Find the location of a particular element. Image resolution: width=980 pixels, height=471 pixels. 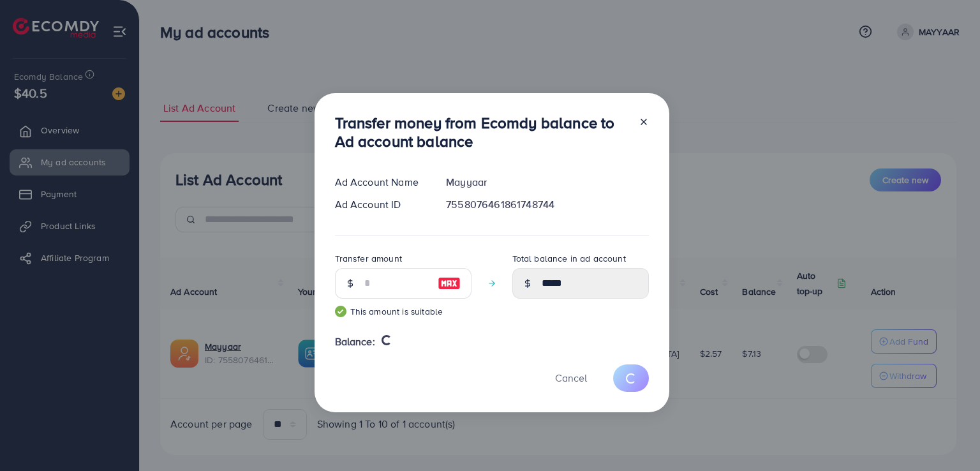

label: Transfer amount is located at coordinates (368, 258).